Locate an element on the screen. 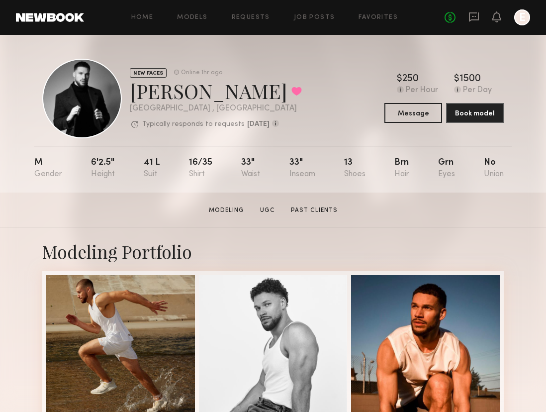 The image size is (546, 412). div: 13 is located at coordinates (355, 168).